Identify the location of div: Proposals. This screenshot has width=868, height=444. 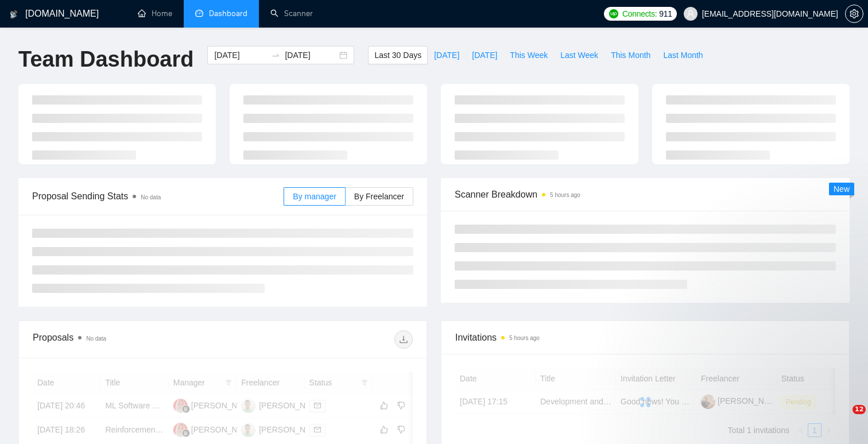
(128, 339).